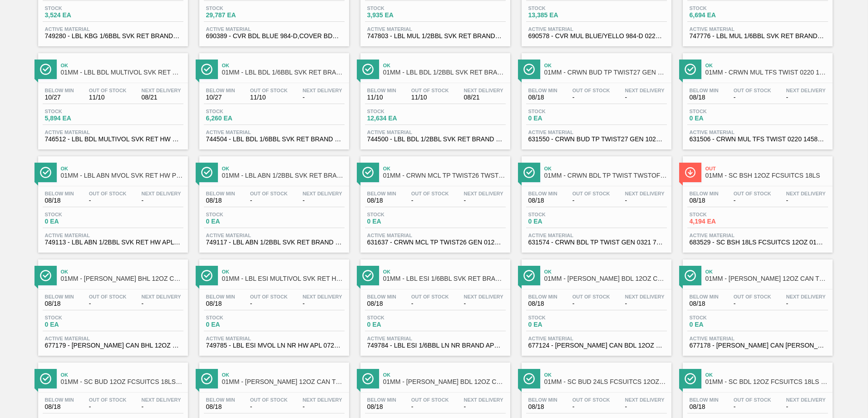  Describe the element at coordinates (597, 345) in the screenshot. I see `span: 677124 - CARR CAN BDL 12OZ SUMMER CAN PK 12/12 CA` at that location.